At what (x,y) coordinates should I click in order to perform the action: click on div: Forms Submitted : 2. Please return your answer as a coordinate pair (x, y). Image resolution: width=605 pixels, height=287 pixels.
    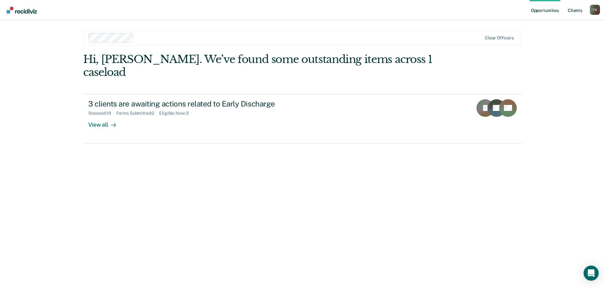
    Looking at the image, I should click on (138, 113).